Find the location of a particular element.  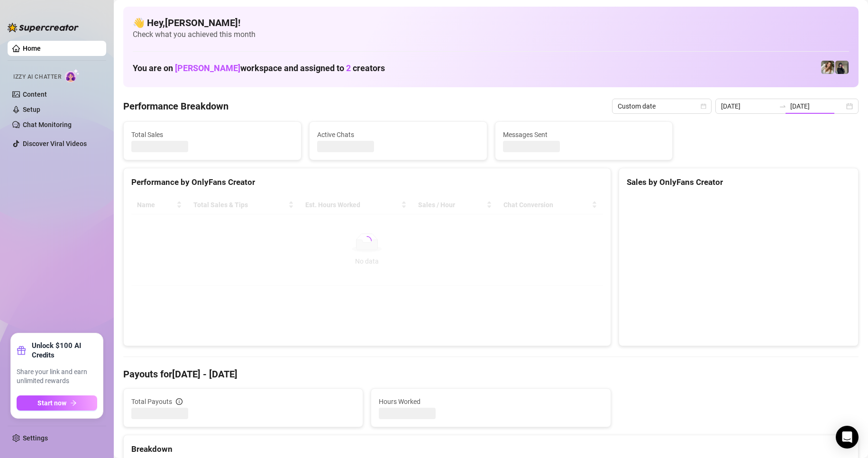

img: logo-BBDzfeDw.svg is located at coordinates (43, 27).